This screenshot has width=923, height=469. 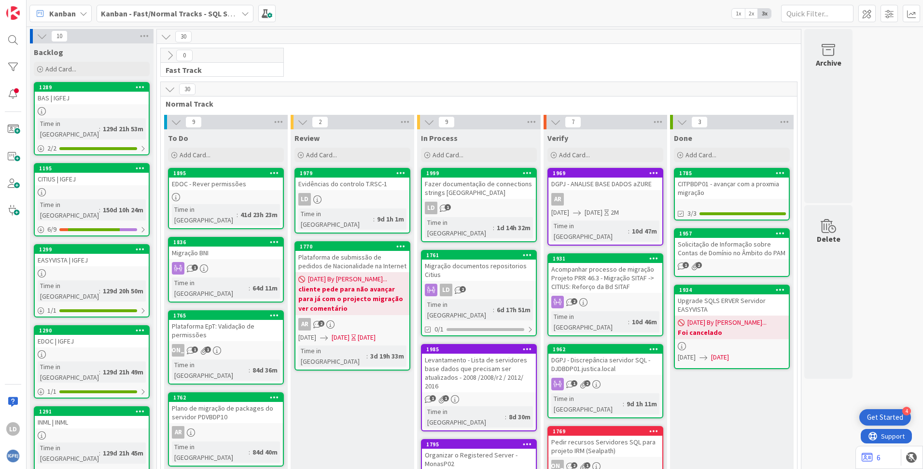 I want to click on div: 3d 19h 33m, so click(x=387, y=356).